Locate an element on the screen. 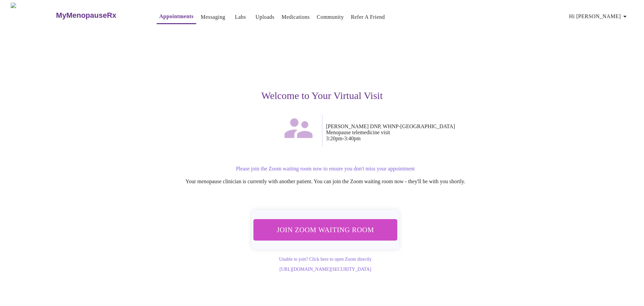 The image size is (644, 306). a: Appointments is located at coordinates (176, 17).